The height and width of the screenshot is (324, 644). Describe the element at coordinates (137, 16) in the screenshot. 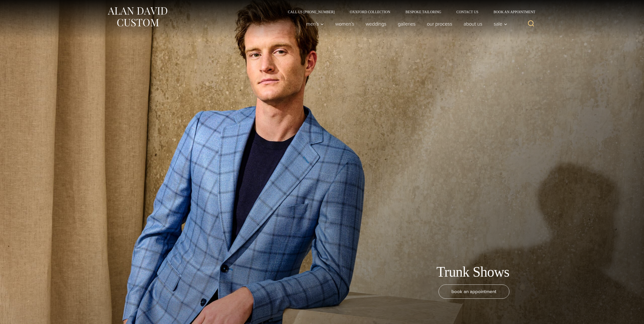

I see `img: Alan David Custom` at that location.